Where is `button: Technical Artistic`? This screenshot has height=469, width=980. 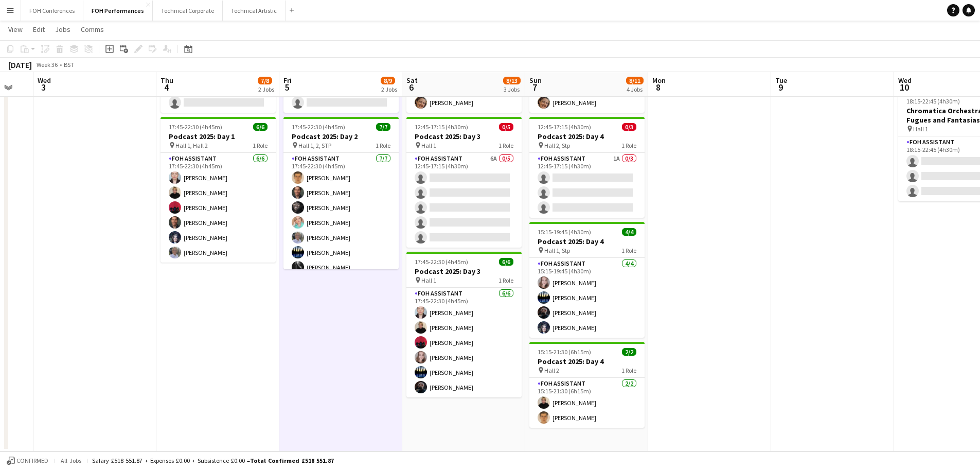 button: Technical Artistic is located at coordinates (254, 10).